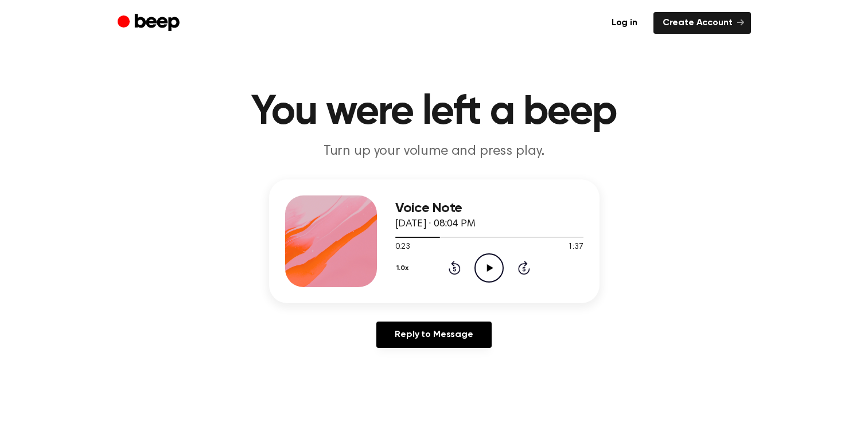 Image resolution: width=868 pixels, height=423 pixels. What do you see at coordinates (575, 247) in the screenshot?
I see `span: 1:37` at bounding box center [575, 247].